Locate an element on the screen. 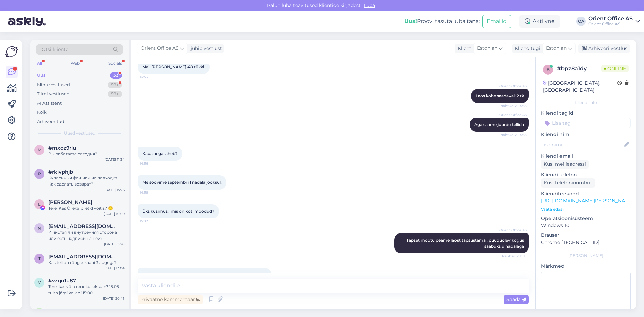 This screenshot has width=644, height=317. input: Lisa tag is located at coordinates (586, 123).